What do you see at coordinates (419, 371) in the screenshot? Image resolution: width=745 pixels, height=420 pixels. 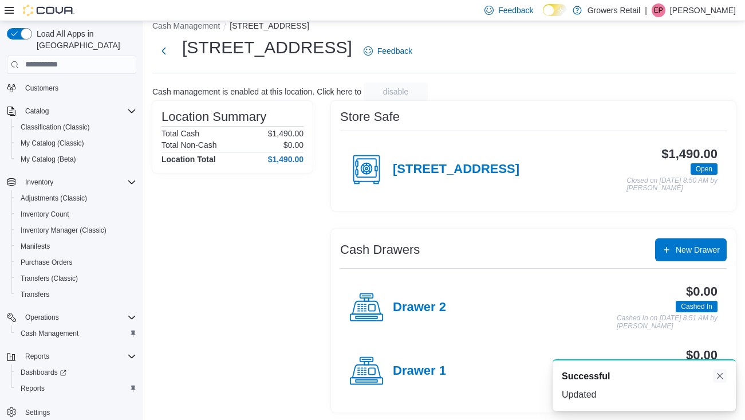 I see `h4: Drawer 1` at bounding box center [419, 371].